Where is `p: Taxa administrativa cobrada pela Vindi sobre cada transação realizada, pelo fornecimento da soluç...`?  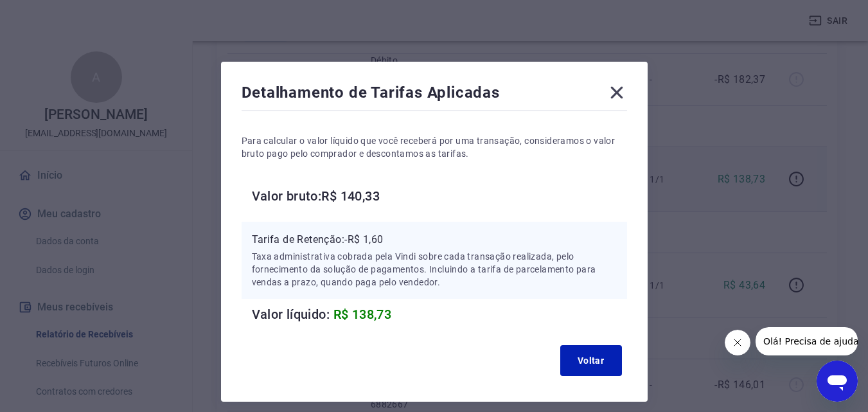 p: Taxa administrativa cobrada pela Vindi sobre cada transação realizada, pelo fornecimento da soluç... is located at coordinates (434, 269).